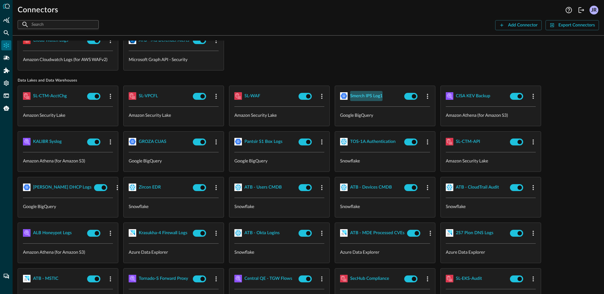  What do you see at coordinates (52, 233) in the screenshot?
I see `div: ALB Honeypot Logs` at bounding box center [52, 233].